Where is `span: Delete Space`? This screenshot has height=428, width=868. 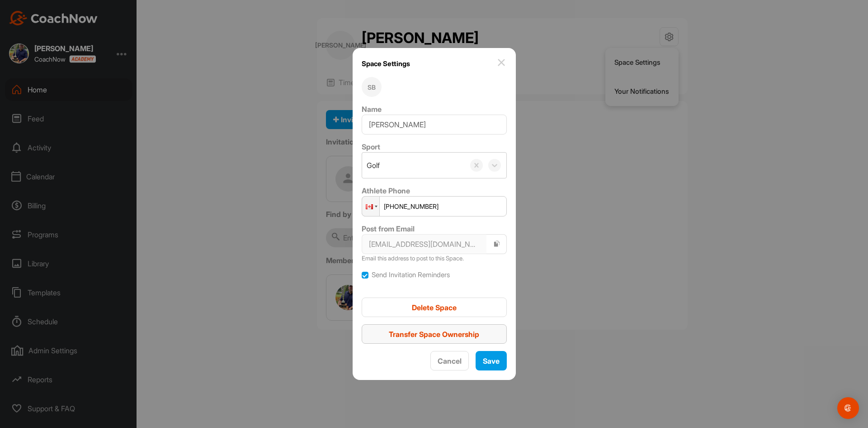
span: Delete Space is located at coordinates (434, 307).